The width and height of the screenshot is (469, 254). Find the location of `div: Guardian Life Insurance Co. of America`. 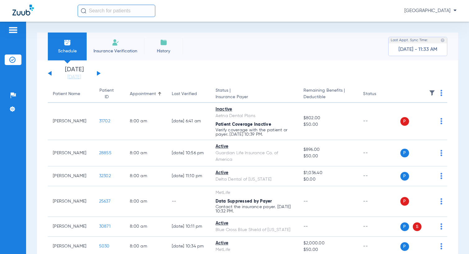

div: Guardian Life Insurance Co. of America is located at coordinates (254, 157).